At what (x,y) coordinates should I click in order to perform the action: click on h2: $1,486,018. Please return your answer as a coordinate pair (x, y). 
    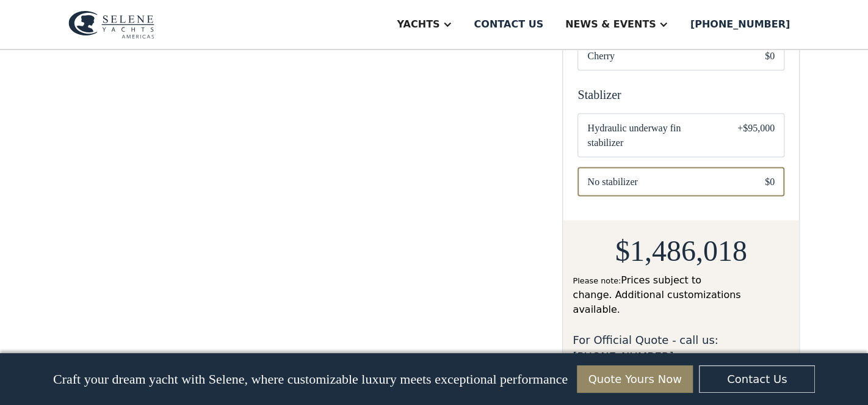
    Looking at the image, I should click on (681, 250).